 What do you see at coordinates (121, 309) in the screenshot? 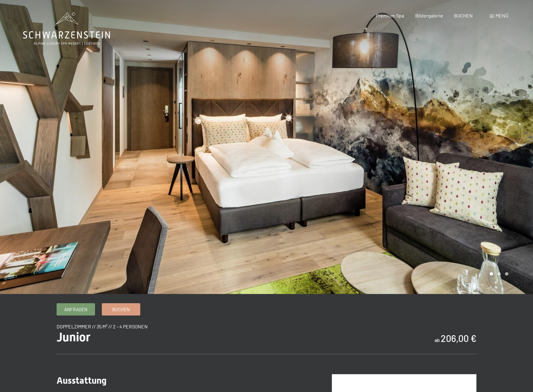
I see `a: Buchen` at bounding box center [121, 309].